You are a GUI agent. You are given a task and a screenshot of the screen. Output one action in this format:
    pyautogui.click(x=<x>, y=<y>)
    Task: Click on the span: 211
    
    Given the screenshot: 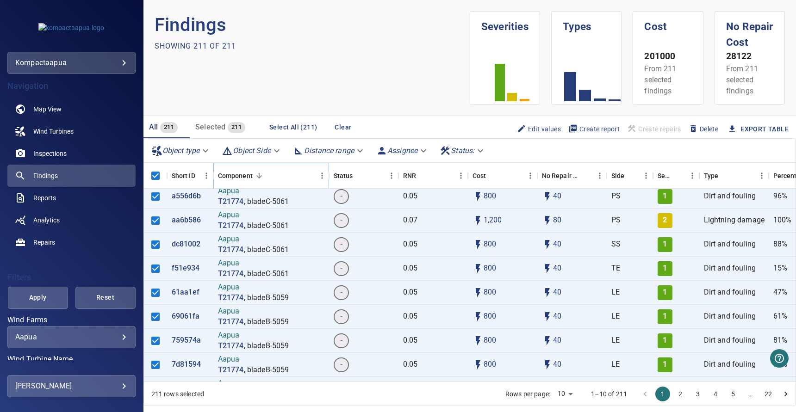 What is the action you would take?
    pyautogui.click(x=236, y=127)
    